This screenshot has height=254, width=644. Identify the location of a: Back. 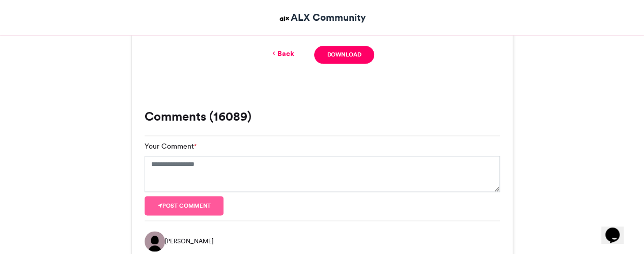
(281, 54).